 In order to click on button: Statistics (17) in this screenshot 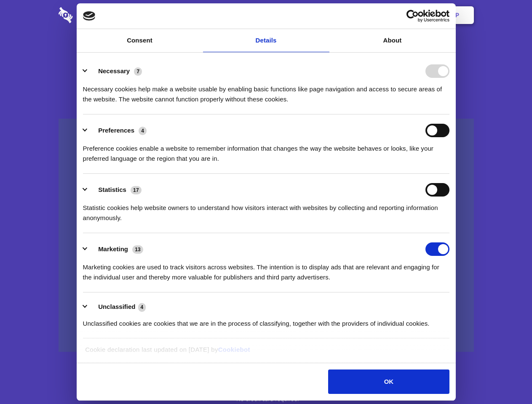, I will do `click(115, 190)`.